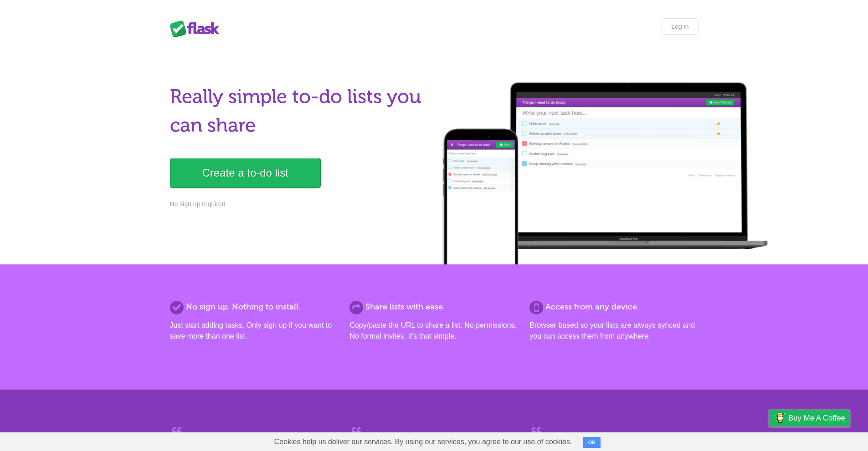  Describe the element at coordinates (592, 442) in the screenshot. I see `button: OK` at that location.